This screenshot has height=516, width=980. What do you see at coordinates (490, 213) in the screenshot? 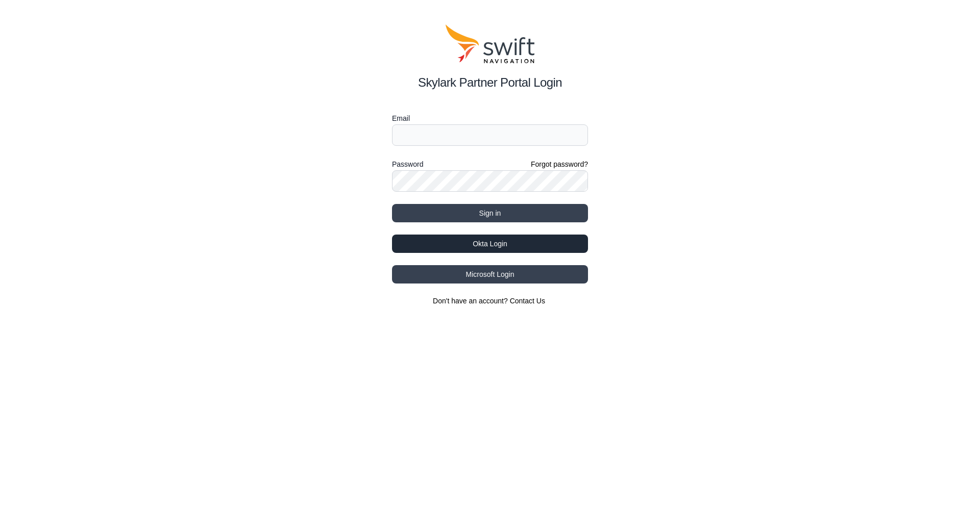
I see `button: Sign in` at bounding box center [490, 213].